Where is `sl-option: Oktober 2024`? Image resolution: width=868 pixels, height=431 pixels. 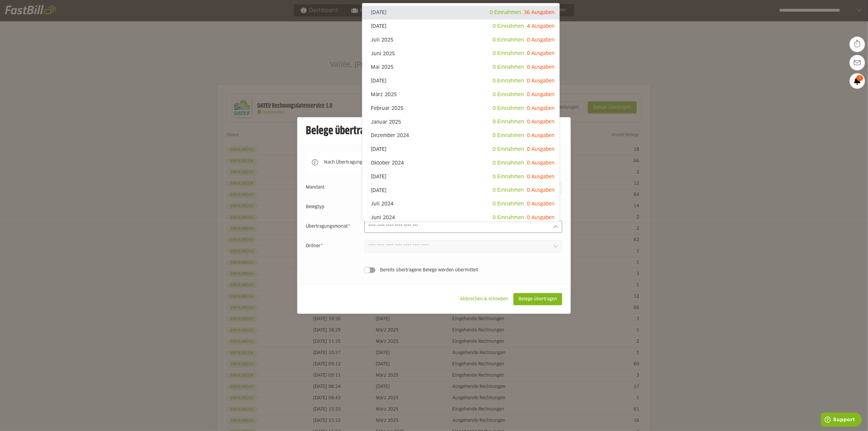
sl-option: Oktober 2024 is located at coordinates (461, 163).